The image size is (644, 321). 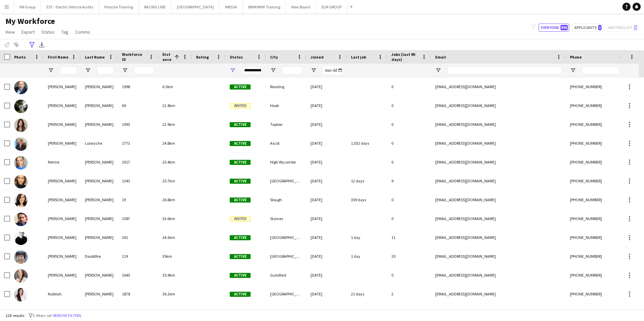 What do you see at coordinates (58, 57) in the screenshot?
I see `span: First Name` at bounding box center [58, 57].